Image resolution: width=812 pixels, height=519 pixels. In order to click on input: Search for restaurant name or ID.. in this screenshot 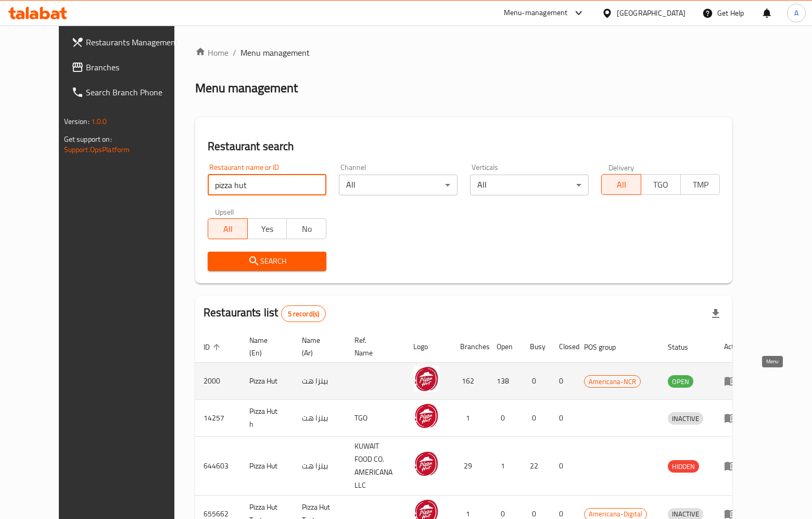, I will do `click(267, 185)`.